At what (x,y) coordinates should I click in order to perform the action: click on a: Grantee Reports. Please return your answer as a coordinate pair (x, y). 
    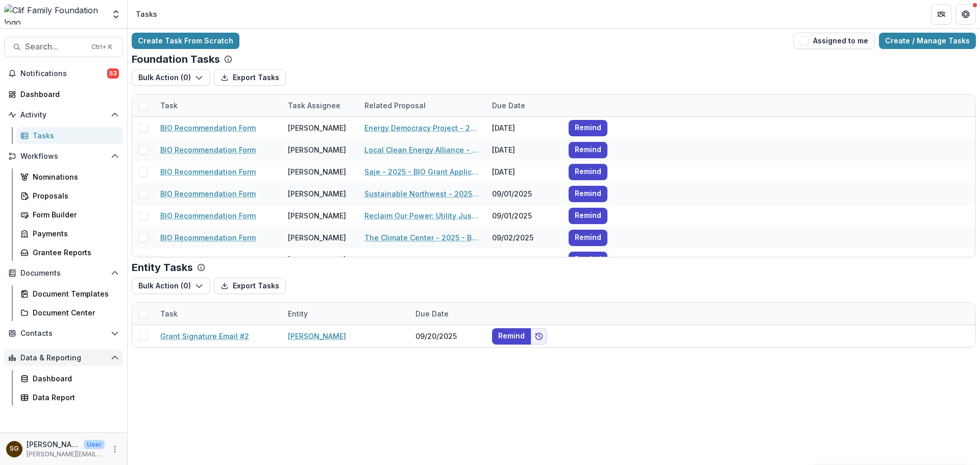
    Looking at the image, I should click on (69, 252).